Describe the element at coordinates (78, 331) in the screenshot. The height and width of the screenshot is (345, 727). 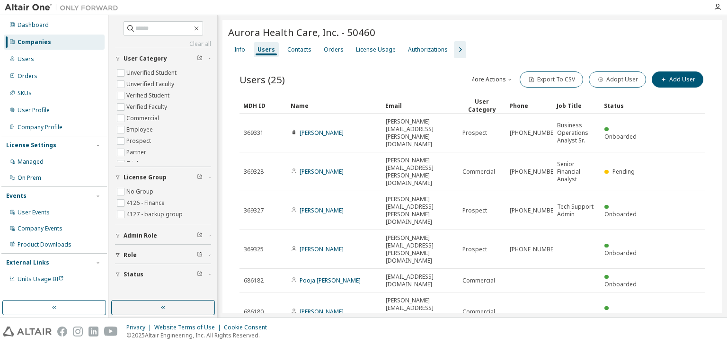
I see `img: instagram.svg` at that location.